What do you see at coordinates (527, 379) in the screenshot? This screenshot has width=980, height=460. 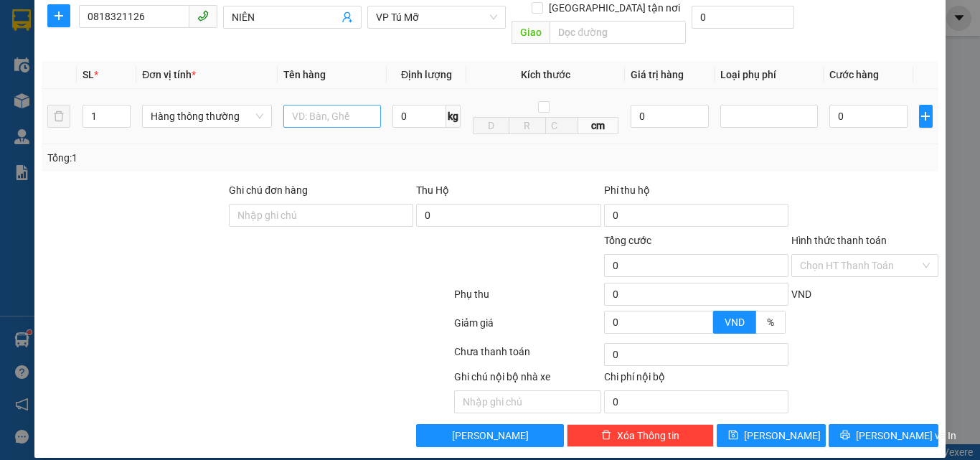 I see `div: Ghi chú nội bộ nhà xe` at bounding box center [527, 379].